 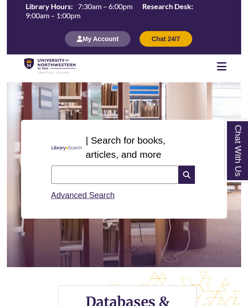 I want to click on i: Search, so click(x=187, y=175).